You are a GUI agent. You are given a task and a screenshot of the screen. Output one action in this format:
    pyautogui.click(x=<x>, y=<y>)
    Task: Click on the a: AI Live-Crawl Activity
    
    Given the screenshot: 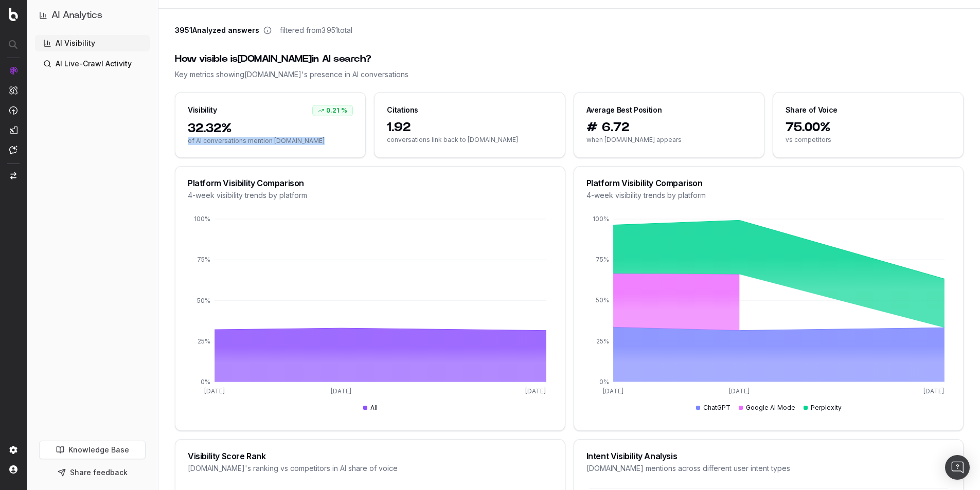 What is the action you would take?
    pyautogui.click(x=92, y=64)
    